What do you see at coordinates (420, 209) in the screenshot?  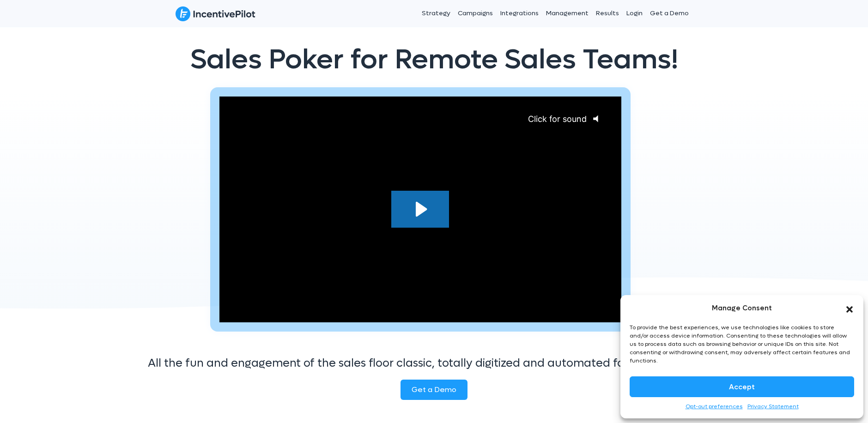 I see `button: Play Video: Interactive Sales Games at Scale with IncentivePilot` at bounding box center [420, 209].